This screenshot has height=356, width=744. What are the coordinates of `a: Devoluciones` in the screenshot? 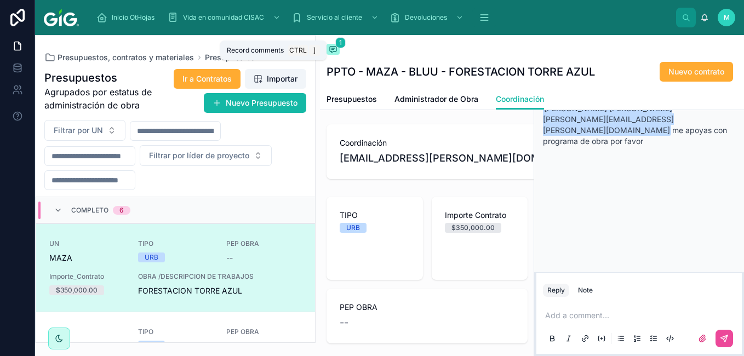 It's located at (427, 18).